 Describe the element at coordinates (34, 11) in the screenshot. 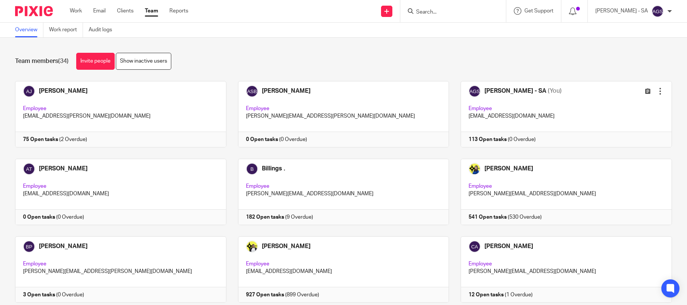

I see `img: Pixie` at that location.